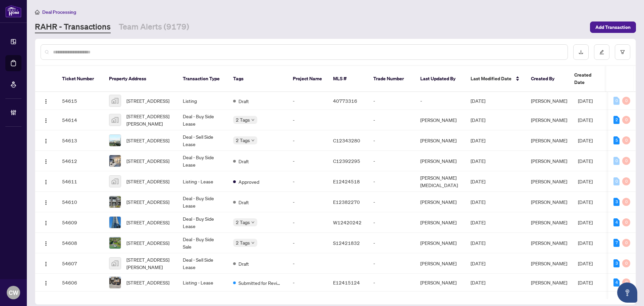  I want to click on td: Listing - Lease, so click(202, 182).